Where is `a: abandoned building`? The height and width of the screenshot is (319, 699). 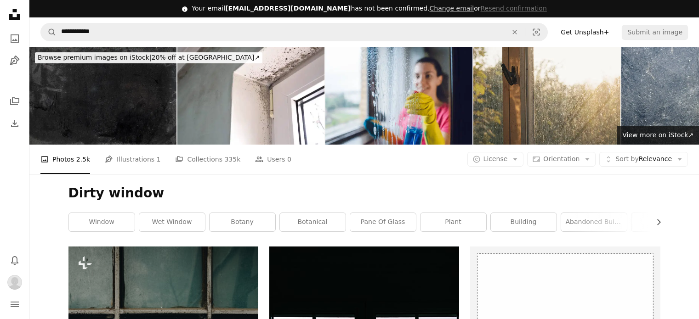
a: abandoned building is located at coordinates (594, 222).